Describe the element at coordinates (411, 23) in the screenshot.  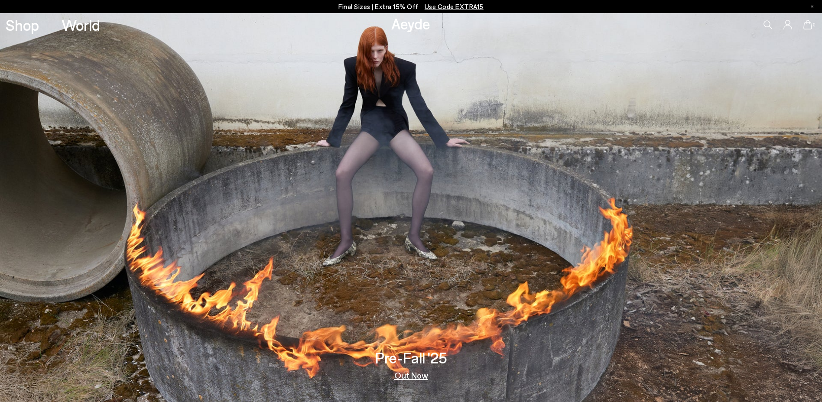
I see `a: Aeyde` at that location.